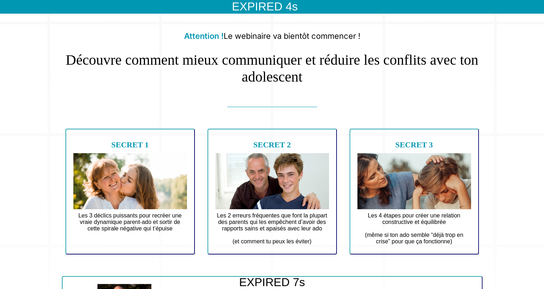  What do you see at coordinates (414, 229) in the screenshot?
I see `text: Les 4 étapes pour créer une relation constructive et équilibrée (même si ton ado semble “déjà tro...` at bounding box center [414, 229].